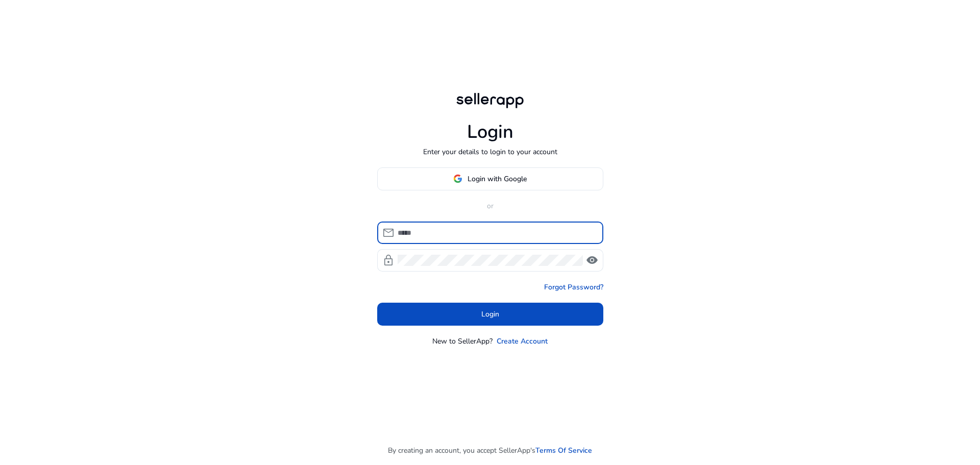  Describe the element at coordinates (573, 287) in the screenshot. I see `a: Forgot Password?` at that location.